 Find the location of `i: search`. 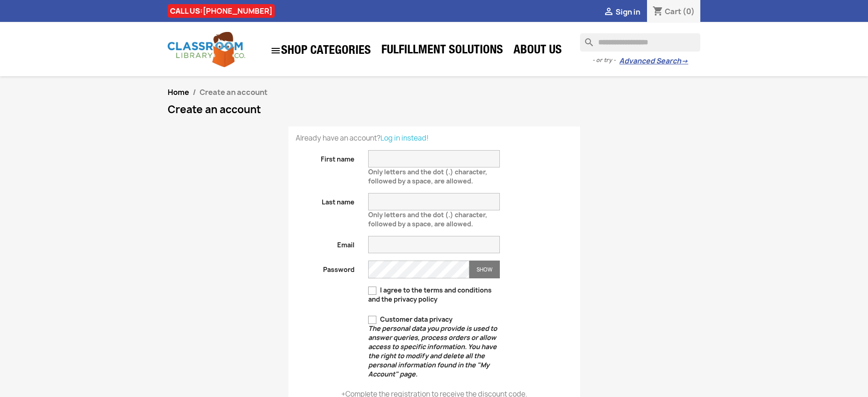

i: search is located at coordinates (586, 39).